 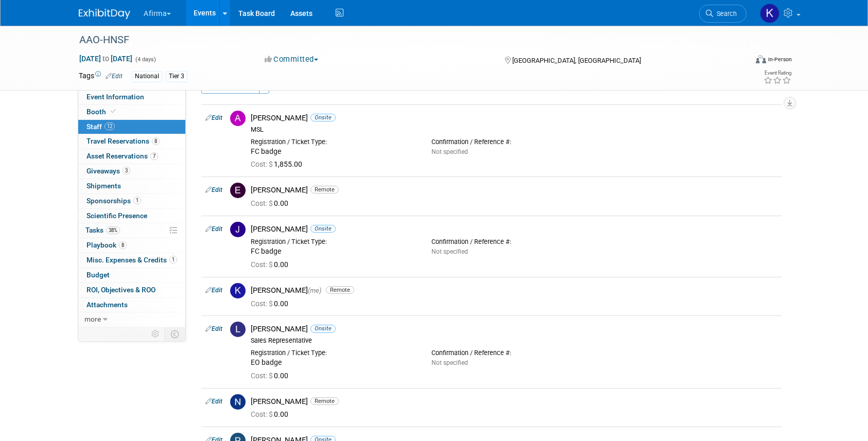 What do you see at coordinates (177, 76) in the screenshot?
I see `div: Tier 3` at bounding box center [177, 76].